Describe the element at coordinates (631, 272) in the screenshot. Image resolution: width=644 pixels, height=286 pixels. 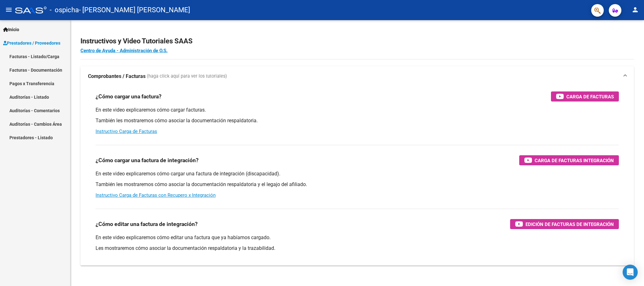
I see `div: Open Intercom Messenger` at that location.